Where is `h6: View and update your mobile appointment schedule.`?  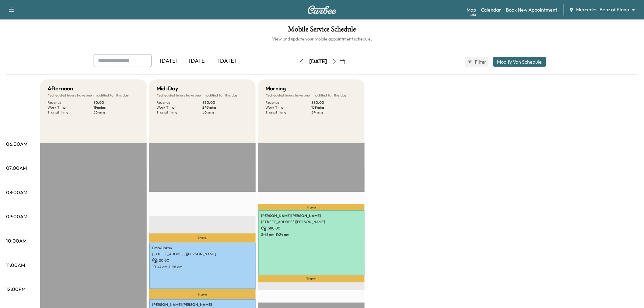 h6: View and update your mobile appointment schedule. is located at coordinates (322, 39).